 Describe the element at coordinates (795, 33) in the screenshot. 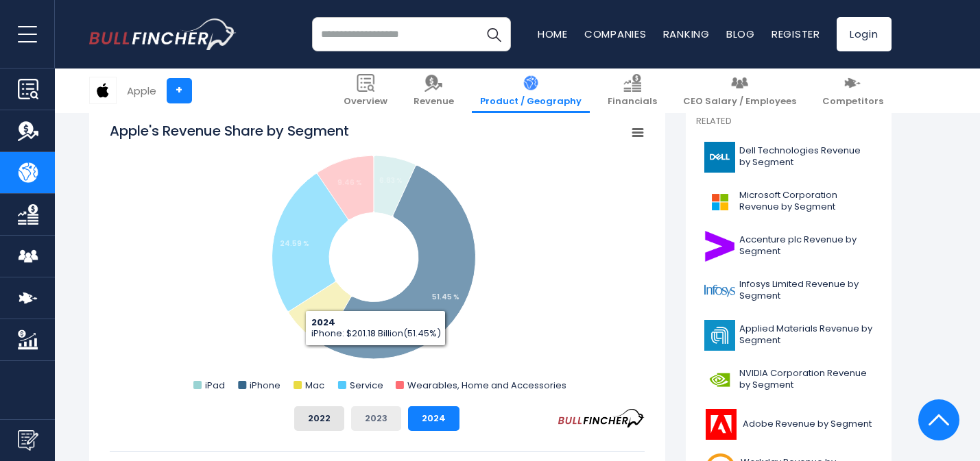

I see `a: Register` at that location.